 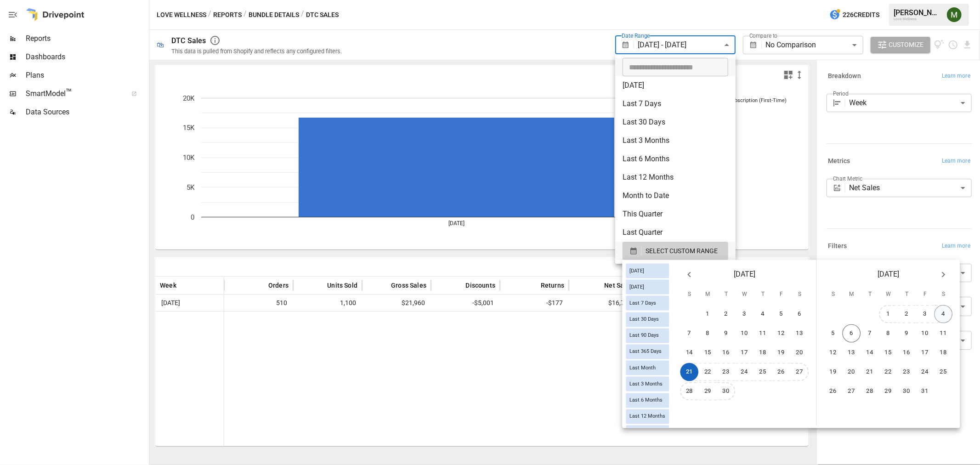 What do you see at coordinates (646, 383) in the screenshot?
I see `span: Last 3 Months` at bounding box center [646, 383].